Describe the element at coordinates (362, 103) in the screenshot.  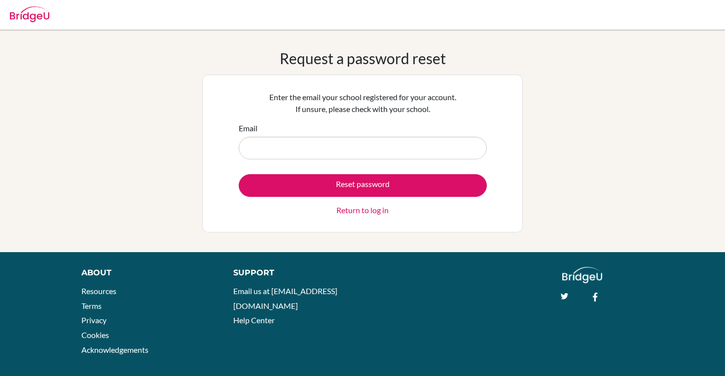
I see `p: Enter the email your school registered for your account. If unsure, please check with your school.` at that location.